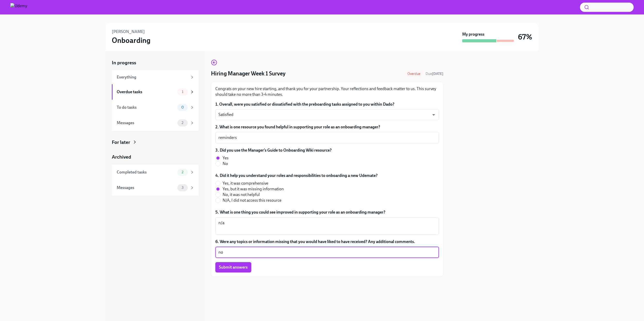 The height and width of the screenshot is (321, 644). Describe the element at coordinates (233, 267) in the screenshot. I see `span: Submit answers` at that location.